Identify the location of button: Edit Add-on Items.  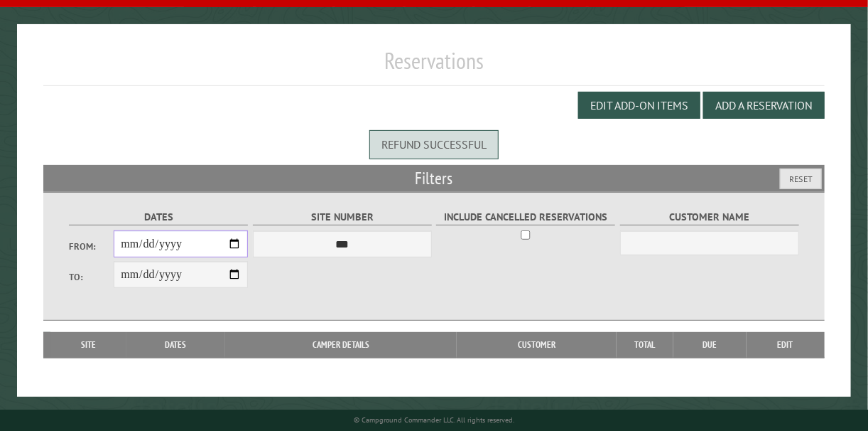
(640, 105).